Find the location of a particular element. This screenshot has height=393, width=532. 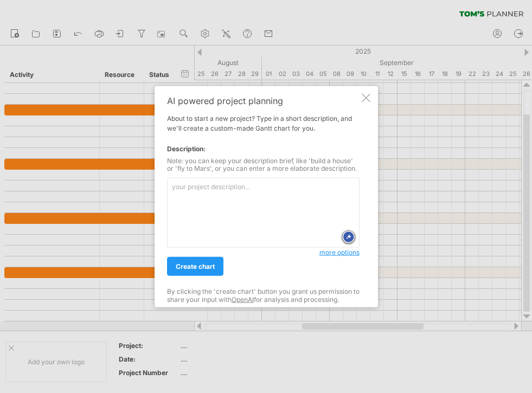

div: Note: you can keep your description brief, like 'build a house' or 'fly to Mars', or you can ente... is located at coordinates (263, 164).